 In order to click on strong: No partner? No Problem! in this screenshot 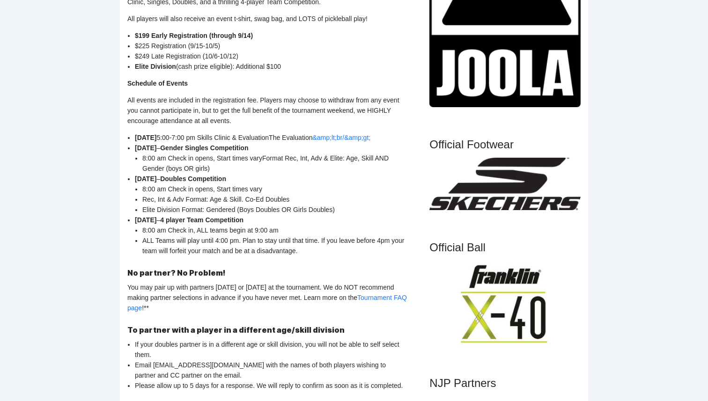, I will do `click(176, 273)`.